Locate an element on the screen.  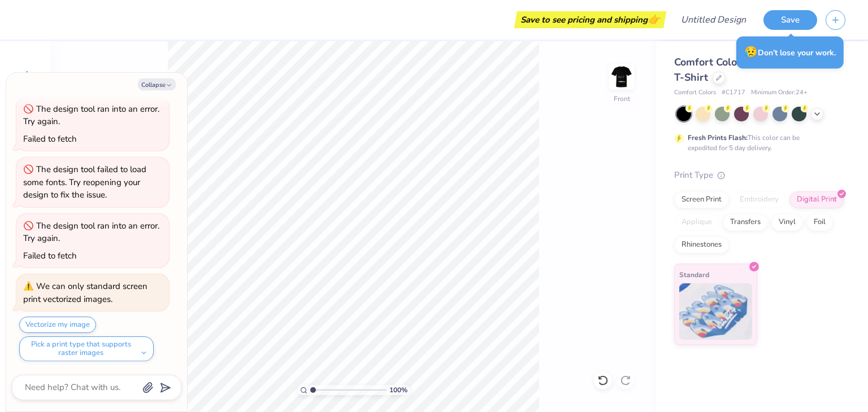
input: Untitled Design is located at coordinates (713, 20).